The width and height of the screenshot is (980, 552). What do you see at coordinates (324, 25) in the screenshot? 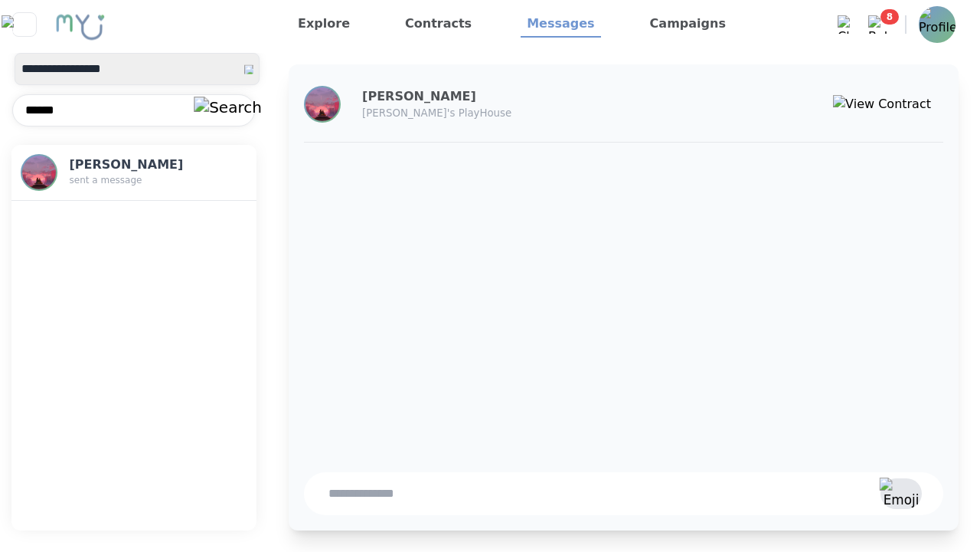
I see `a: Explore` at bounding box center [324, 25].